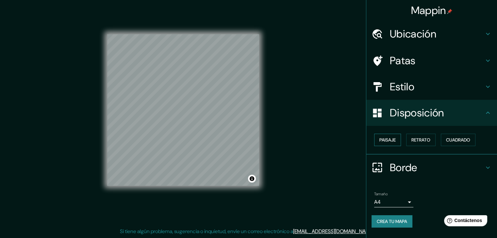 The height and width of the screenshot is (238, 497). What do you see at coordinates (421, 140) in the screenshot?
I see `button: Retrato` at bounding box center [421, 140].